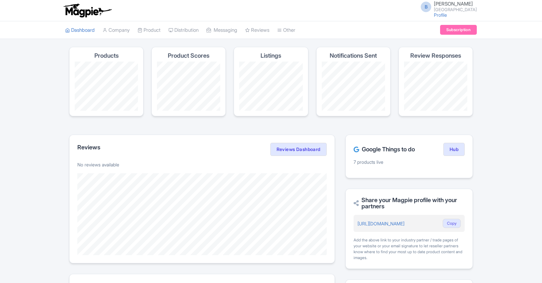 This screenshot has height=283, width=542. I want to click on a: Profile, so click(441, 15).